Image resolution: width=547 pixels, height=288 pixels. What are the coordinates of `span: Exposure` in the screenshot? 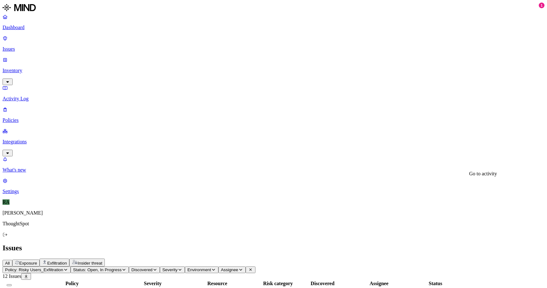 It's located at (28, 263).